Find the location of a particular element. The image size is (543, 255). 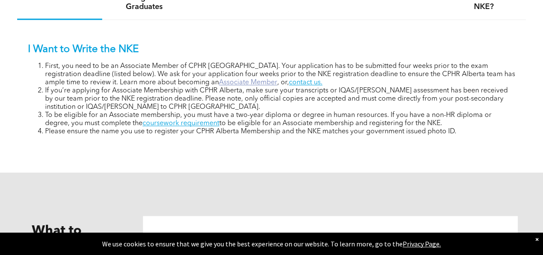

li: To be eligible for an Associate membership, you must have a two-year diploma or degree in human r... is located at coordinates (280, 119).